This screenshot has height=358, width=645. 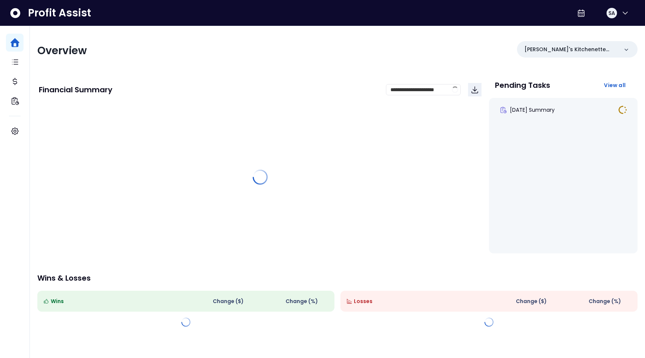 I want to click on button: Download, so click(x=475, y=90).